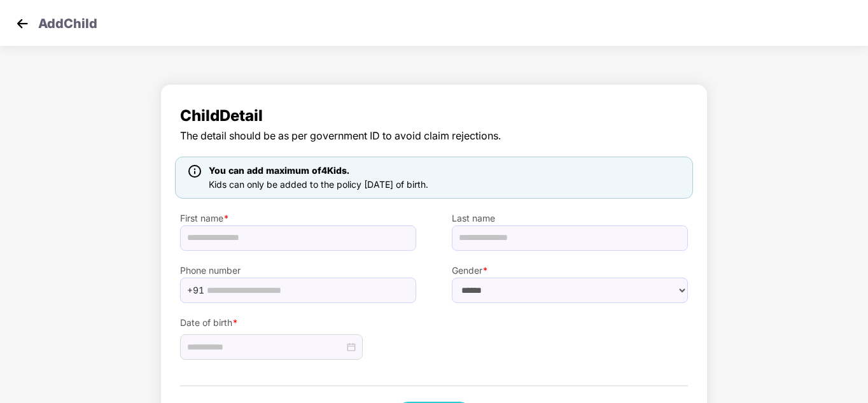  Describe the element at coordinates (195, 291) in the screenshot. I see `span: +91` at that location.